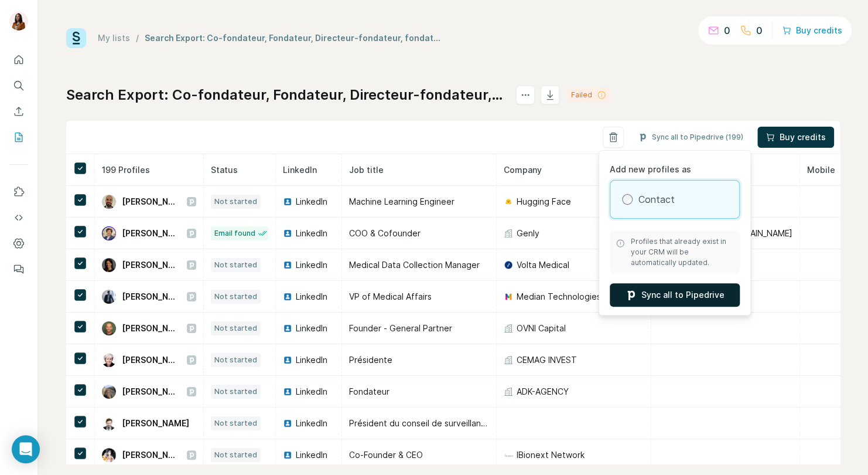  I want to click on button: Enrich CSV, so click(19, 111).